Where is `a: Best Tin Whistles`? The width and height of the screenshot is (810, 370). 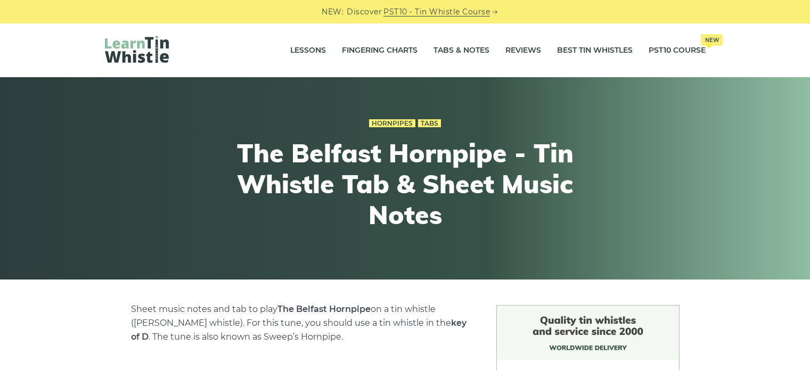
a: Best Tin Whistles is located at coordinates (595, 51).